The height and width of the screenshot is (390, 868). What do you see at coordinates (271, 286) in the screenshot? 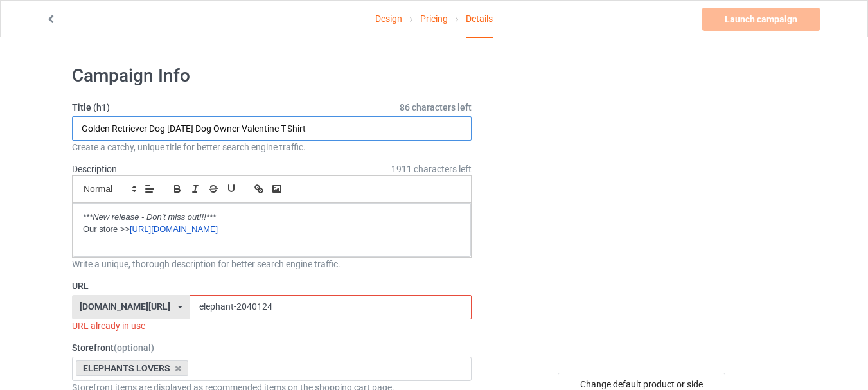
I see `label: URL` at bounding box center [271, 286].